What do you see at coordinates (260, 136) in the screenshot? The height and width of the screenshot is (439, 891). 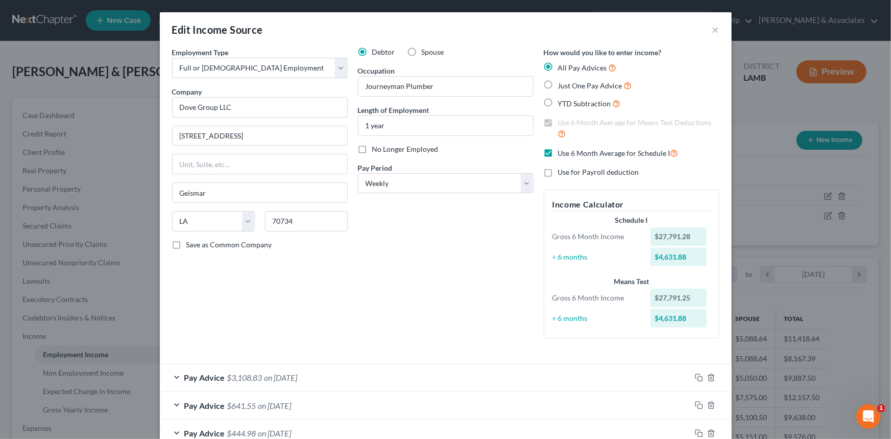 I see `input: Enter address...` at bounding box center [260, 136].